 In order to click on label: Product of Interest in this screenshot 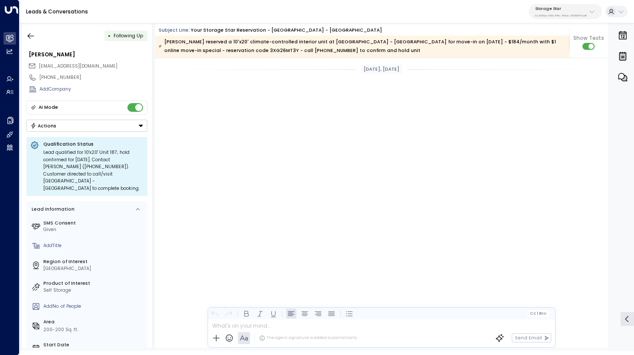, I will do `click(94, 284)`.